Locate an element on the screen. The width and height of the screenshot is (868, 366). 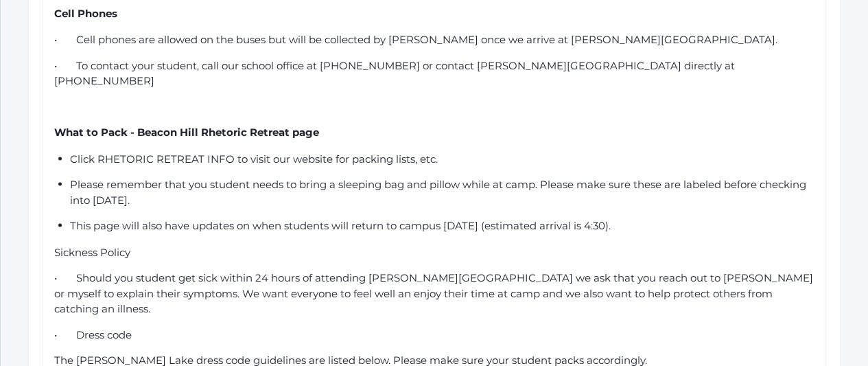
span: What to Pack - Beacon Hill Rhetoric Retreat page is located at coordinates (186, 132).